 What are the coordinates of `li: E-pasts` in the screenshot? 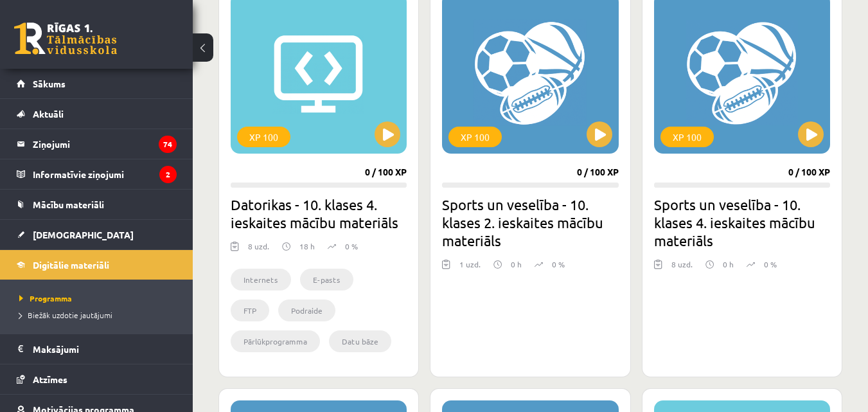 It's located at (326, 280).